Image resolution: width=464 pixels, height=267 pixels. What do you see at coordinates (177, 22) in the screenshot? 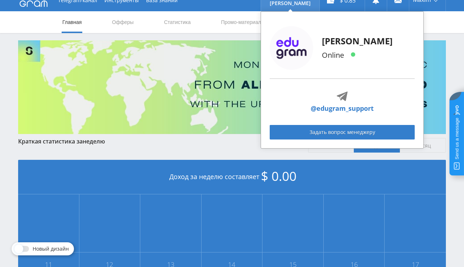
I see `a: Статистика` at bounding box center [177, 22].